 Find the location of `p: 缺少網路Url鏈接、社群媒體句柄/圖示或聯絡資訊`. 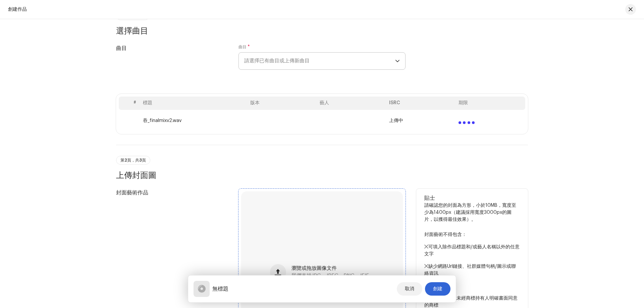

p: 缺少網路Url鏈接、社群媒體句柄/圖示或聯絡資訊 is located at coordinates (472, 270).